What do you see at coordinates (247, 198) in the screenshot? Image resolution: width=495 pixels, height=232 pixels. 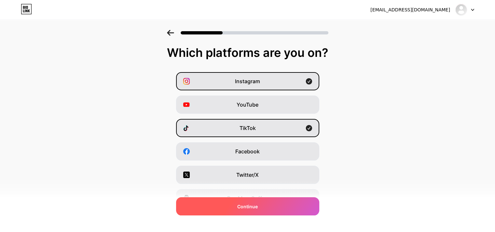 I see `span: Buy Me a Coffee` at bounding box center [247, 198].